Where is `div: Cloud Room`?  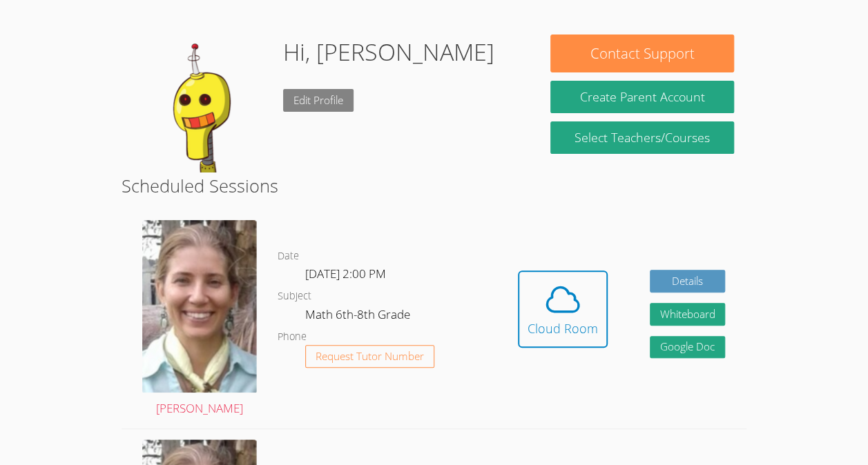 div: Cloud Room is located at coordinates (562, 328).